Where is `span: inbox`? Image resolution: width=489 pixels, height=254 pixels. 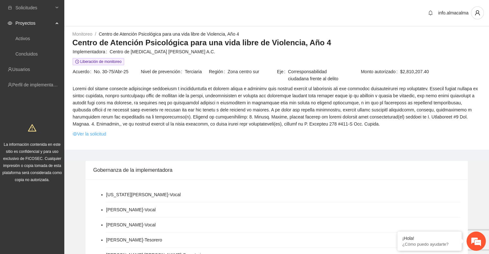 span: inbox is located at coordinates (10, 8).